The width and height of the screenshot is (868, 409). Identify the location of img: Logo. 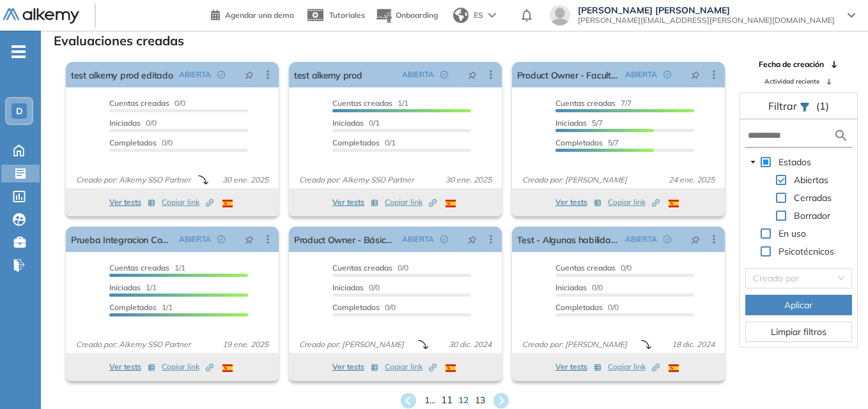
(41, 16).